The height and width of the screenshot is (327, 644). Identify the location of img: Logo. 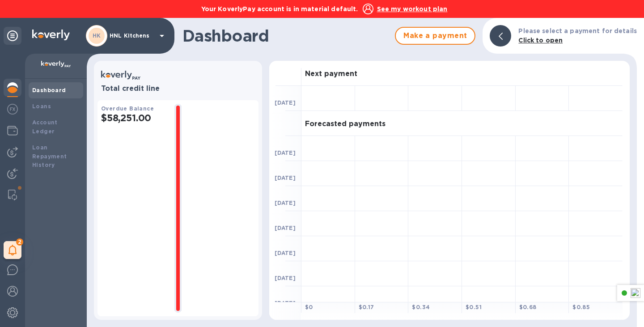
(51, 35).